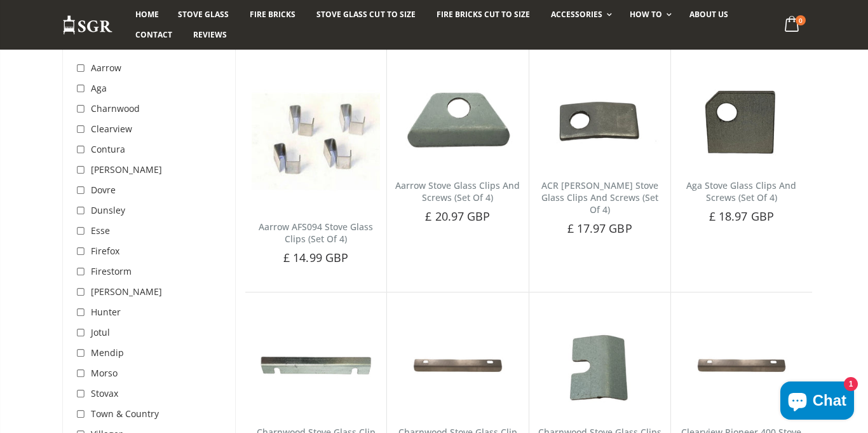 Image resolution: width=868 pixels, height=433 pixels. What do you see at coordinates (154, 35) in the screenshot?
I see `span: Contact` at bounding box center [154, 35].